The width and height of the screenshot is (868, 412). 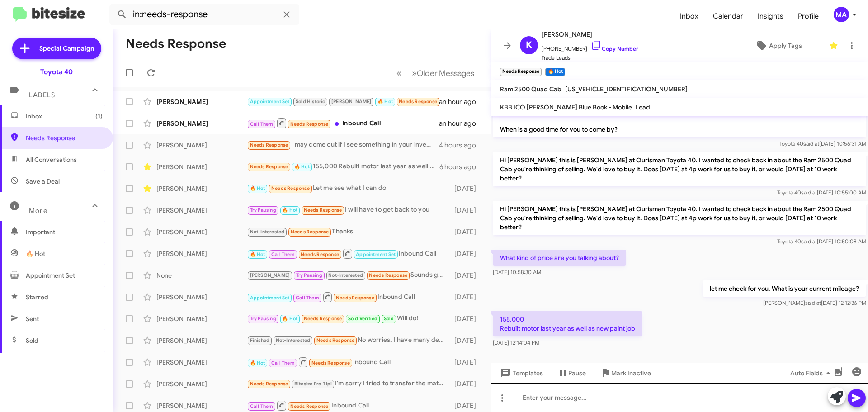 What do you see at coordinates (770, 16) in the screenshot?
I see `span: Insights` at bounding box center [770, 16].